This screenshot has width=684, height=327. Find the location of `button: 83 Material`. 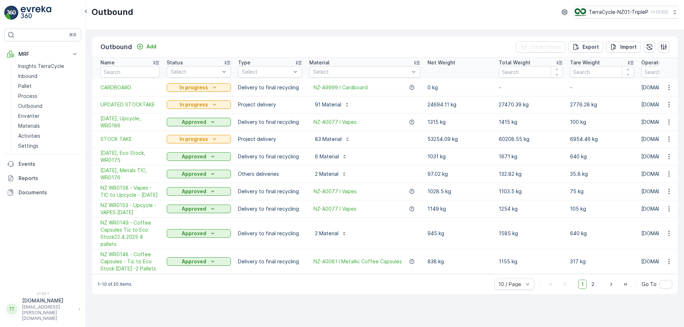

button: 83 Material is located at coordinates (332, 139).